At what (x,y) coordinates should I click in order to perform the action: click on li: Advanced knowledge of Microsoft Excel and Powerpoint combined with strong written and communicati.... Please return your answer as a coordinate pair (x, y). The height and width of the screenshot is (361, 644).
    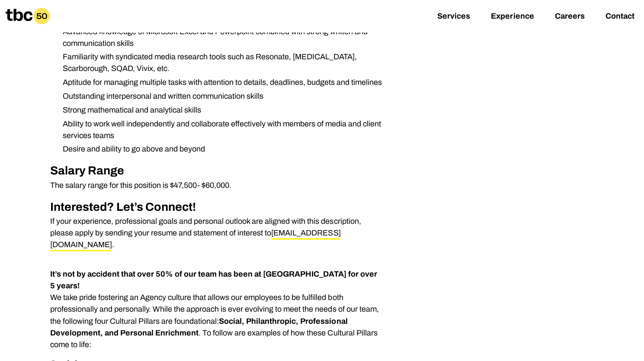
    Looking at the image, I should click on (218, 37).